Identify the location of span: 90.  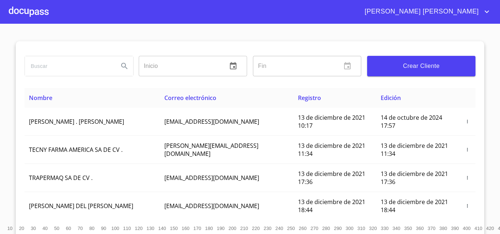
(104, 229).